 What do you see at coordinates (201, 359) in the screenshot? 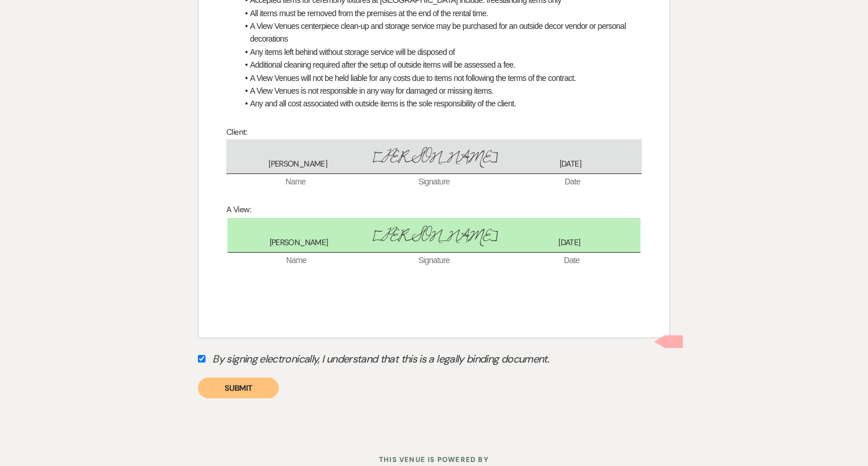
I see `input: By signing electronically, I understand that this is a legally binding document.` at bounding box center [201, 359].